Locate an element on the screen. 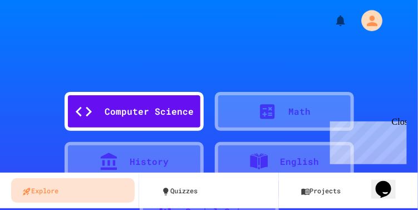 The width and height of the screenshot is (418, 210). div: My Notifications is located at coordinates (332, 21).